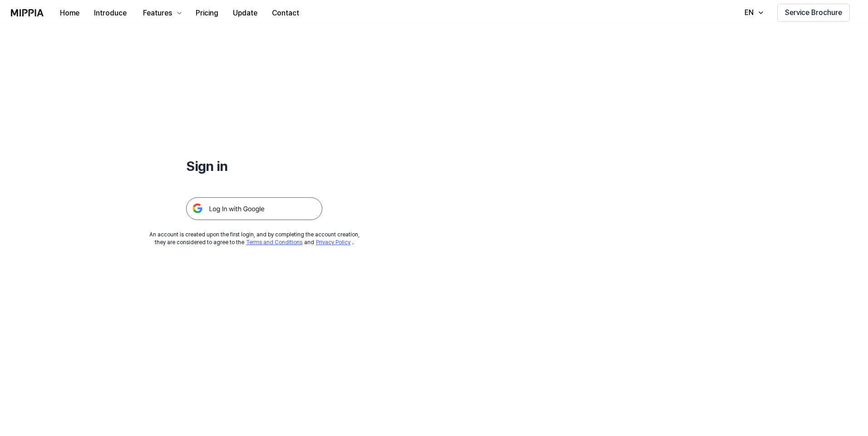 The width and height of the screenshot is (868, 436). What do you see at coordinates (158, 13) in the screenshot?
I see `div: Features` at bounding box center [158, 13].